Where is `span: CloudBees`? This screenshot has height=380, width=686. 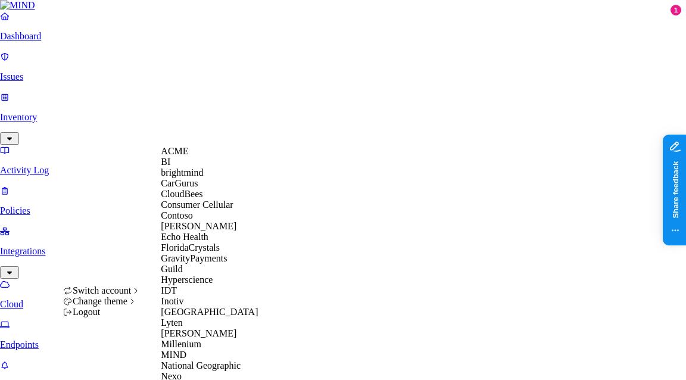 span: CloudBees is located at coordinates (182, 193).